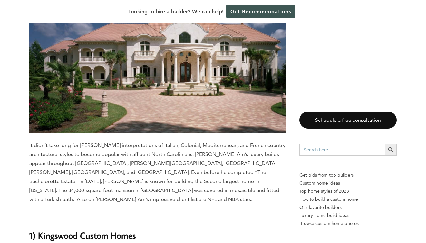  I want to click on a: Top home styles of 2023, so click(348, 191).